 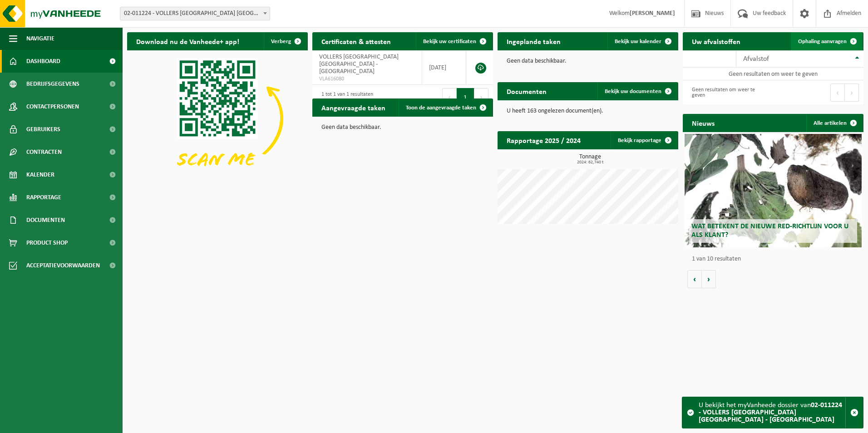 What do you see at coordinates (40, 175) in the screenshot?
I see `span: Kalender` at bounding box center [40, 175].